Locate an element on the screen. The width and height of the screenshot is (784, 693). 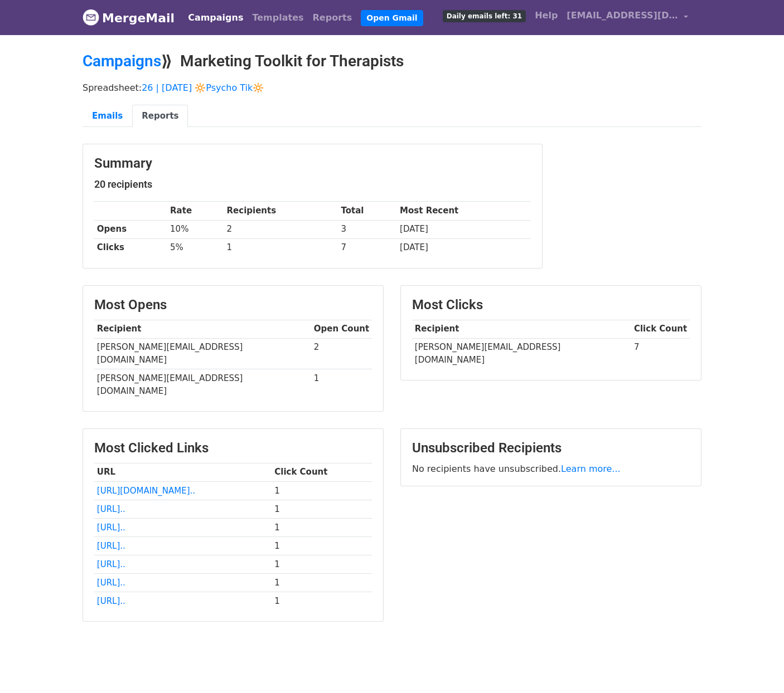
td: 10% is located at coordinates (196, 229).